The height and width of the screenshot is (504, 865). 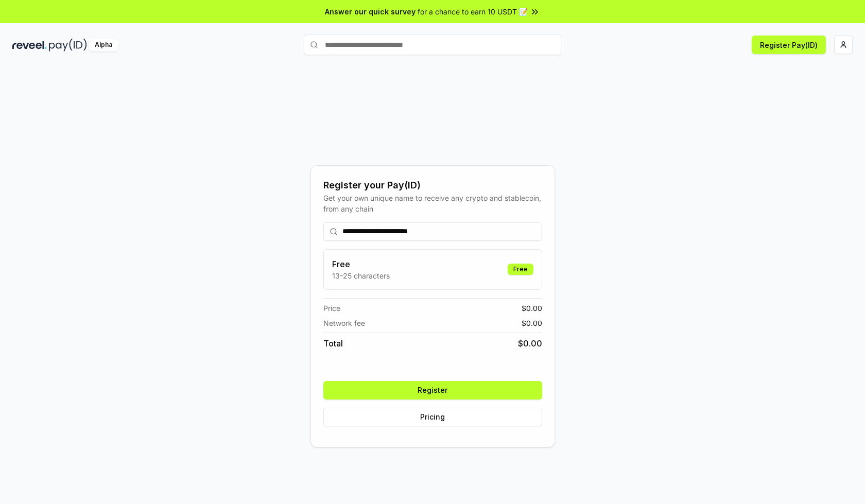 I want to click on span: Total, so click(x=333, y=343).